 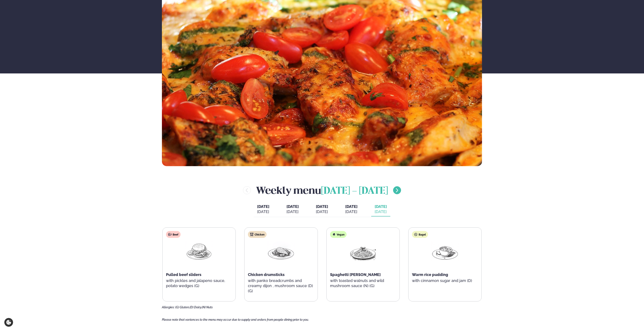 What do you see at coordinates (338, 234) in the screenshot?
I see `div: Vegan` at bounding box center [338, 234].